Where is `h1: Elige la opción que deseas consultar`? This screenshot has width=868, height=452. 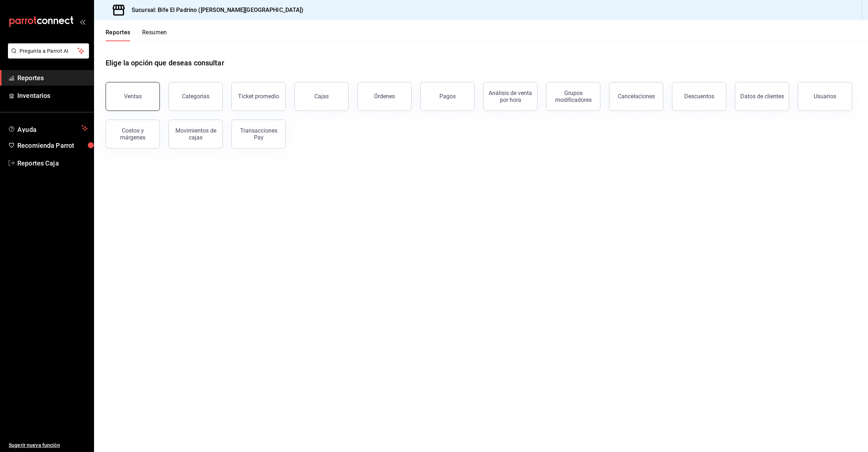
h1: Elige la opción que deseas consultar is located at coordinates (165, 63).